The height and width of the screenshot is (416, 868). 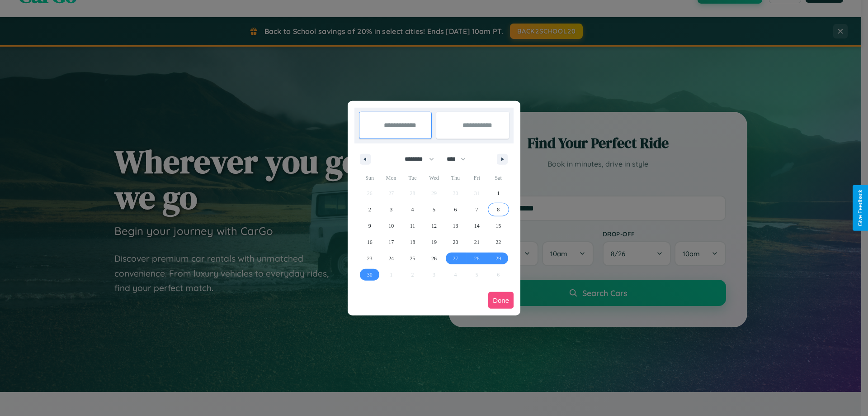 What do you see at coordinates (391, 259) in the screenshot?
I see `button: 24` at bounding box center [391, 259].